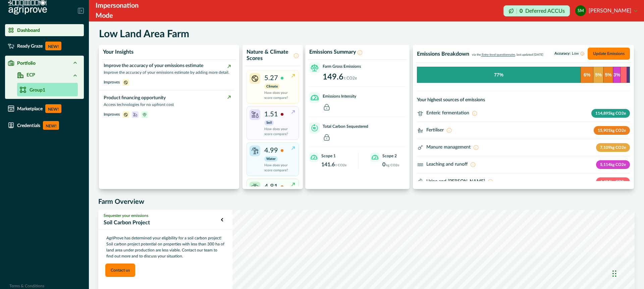  Describe the element at coordinates (27, 286) in the screenshot. I see `a: Terms & Conditions` at that location.